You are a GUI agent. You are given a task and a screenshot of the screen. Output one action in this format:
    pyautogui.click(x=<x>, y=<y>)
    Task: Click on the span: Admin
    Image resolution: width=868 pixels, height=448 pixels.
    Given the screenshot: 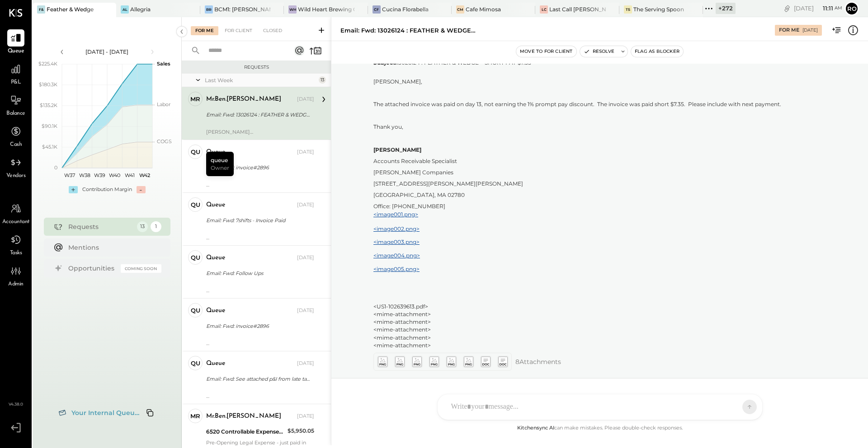 What is the action you would take?
    pyautogui.click(x=16, y=284)
    